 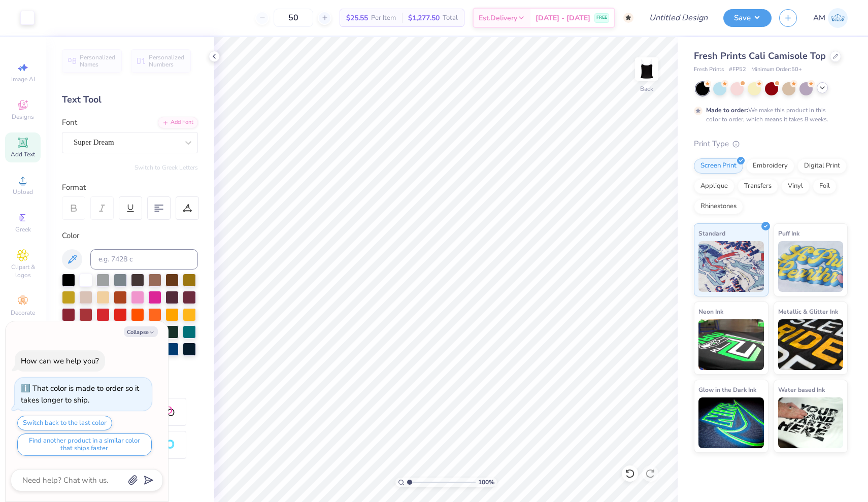 I want to click on div: Vinyl, so click(x=795, y=186).